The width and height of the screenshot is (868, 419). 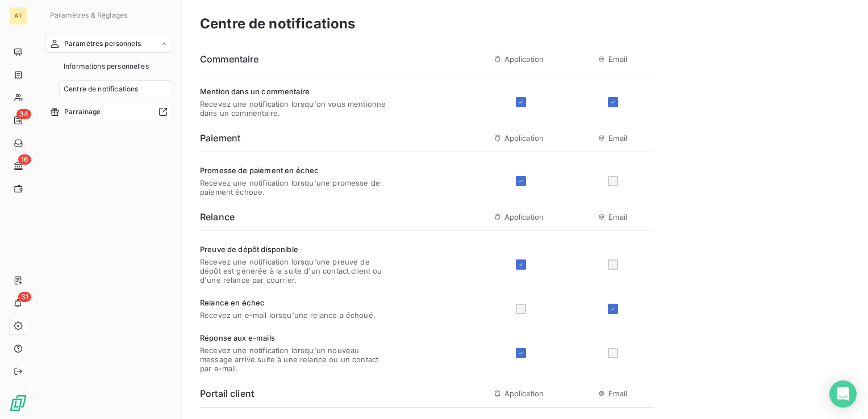 What do you see at coordinates (294, 271) in the screenshot?
I see `span: Recevez une notification lorsqu'une preuve de dépôt est générée à la suite d'un contact client ou...` at bounding box center [294, 271].